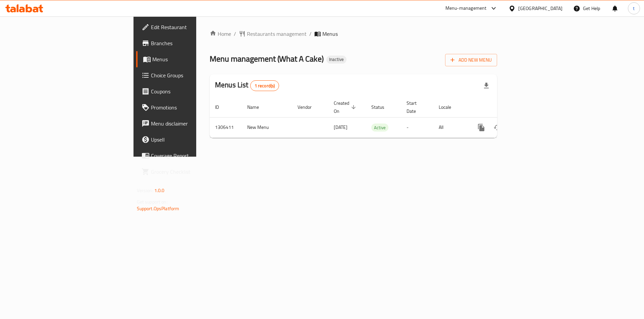 Image resolution: width=644 pixels, height=319 pixels. Describe the element at coordinates (267, 127) in the screenshot. I see `td: New Menu` at that location.